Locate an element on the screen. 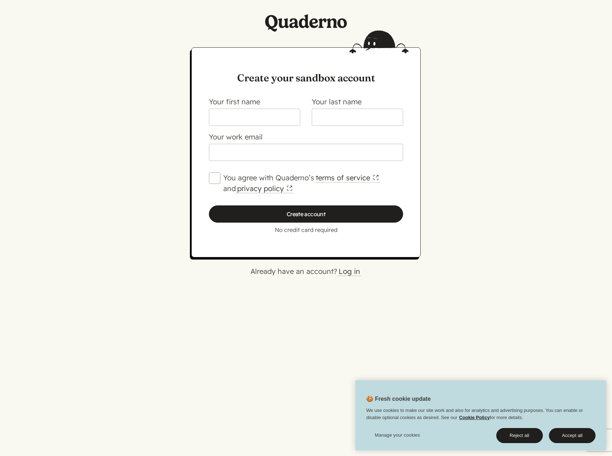  label: Your first name is located at coordinates (234, 101).